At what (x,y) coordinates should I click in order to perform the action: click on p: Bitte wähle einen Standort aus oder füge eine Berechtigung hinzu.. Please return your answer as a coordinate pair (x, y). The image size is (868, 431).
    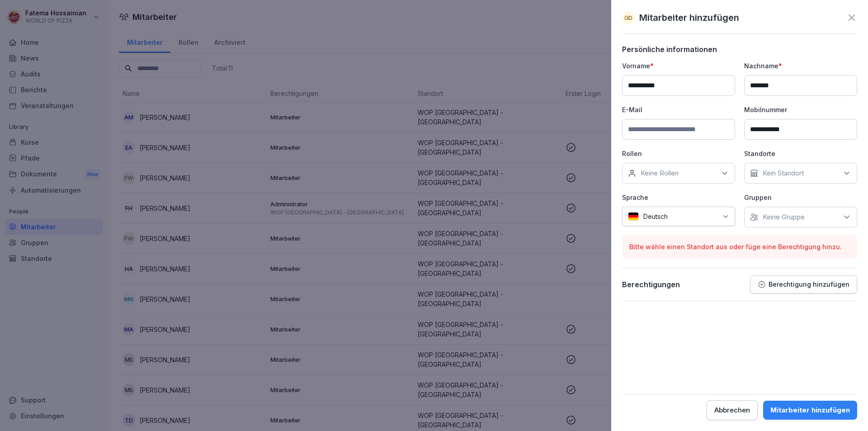
    Looking at the image, I should click on (740, 247).